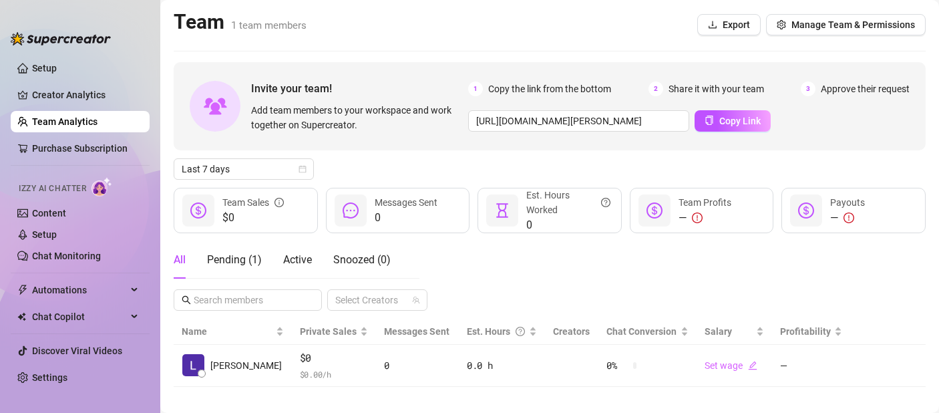 The width and height of the screenshot is (939, 413). I want to click on span: Share it with your team, so click(716, 89).